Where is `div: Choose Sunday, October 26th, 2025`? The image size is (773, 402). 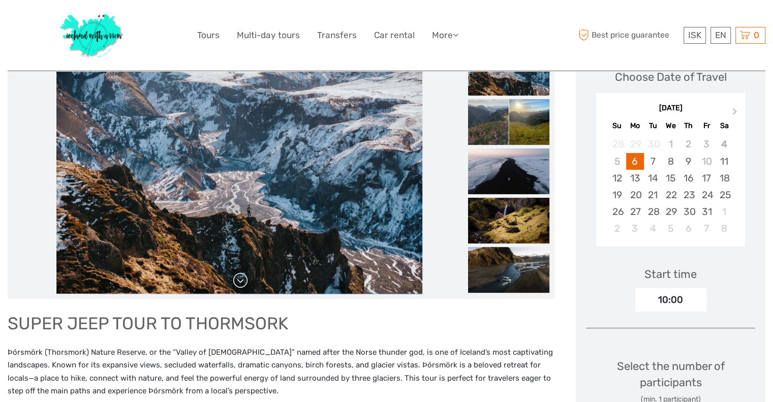
div: Choose Sunday, October 26th, 2025 is located at coordinates (617, 211).